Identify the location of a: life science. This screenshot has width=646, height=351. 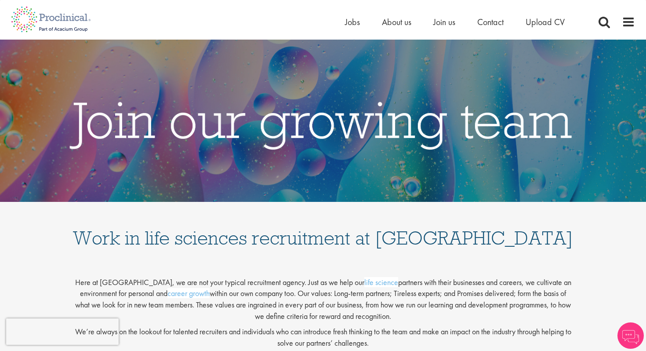
(381, 282).